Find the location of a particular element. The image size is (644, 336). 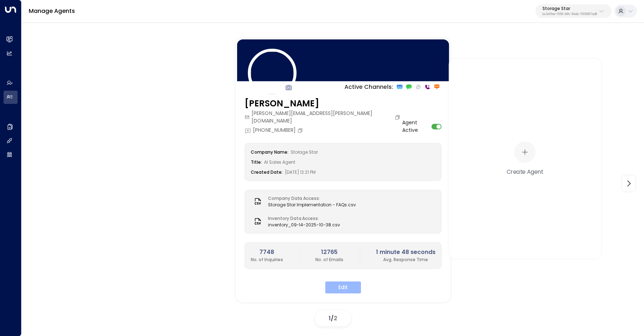

p: No. of Inquiries is located at coordinates (267, 259).